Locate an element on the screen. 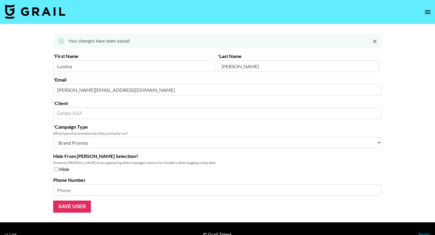  input: Last Name is located at coordinates (299, 66).